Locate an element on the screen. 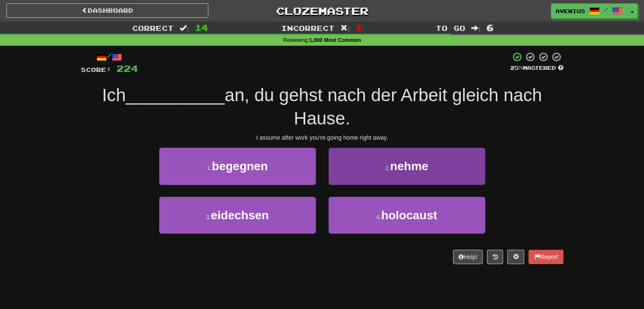 This screenshot has height=309, width=644. small: 3 . is located at coordinates (208, 217).